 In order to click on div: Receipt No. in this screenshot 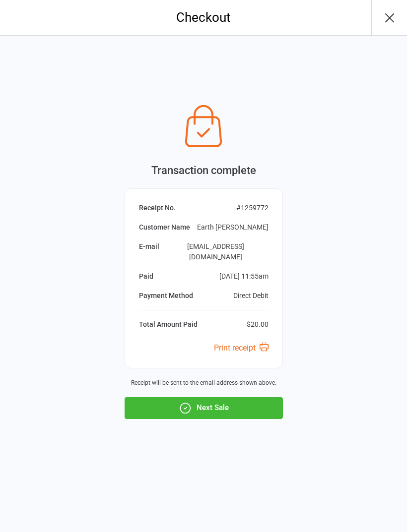, I will do `click(157, 208)`.